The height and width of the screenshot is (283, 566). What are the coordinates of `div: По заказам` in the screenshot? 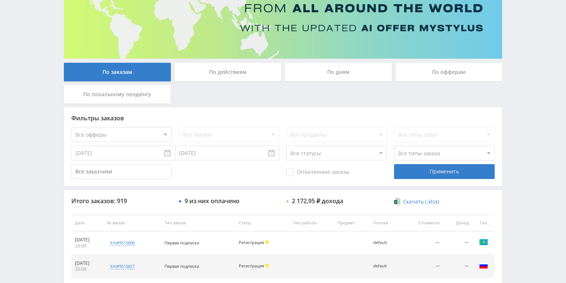 It's located at (117, 72).